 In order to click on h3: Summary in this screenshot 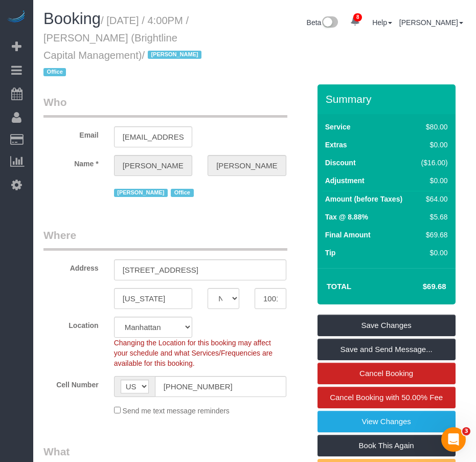, I will do `click(388, 99)`.